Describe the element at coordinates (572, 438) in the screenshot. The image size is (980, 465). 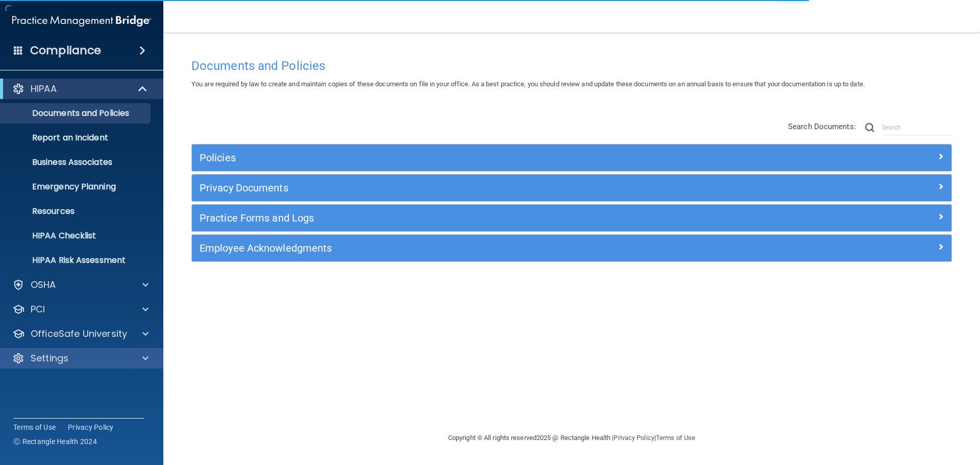
I see `div: Copyright © All rights reserved 2025 @ Rectangle Health | |` at that location.